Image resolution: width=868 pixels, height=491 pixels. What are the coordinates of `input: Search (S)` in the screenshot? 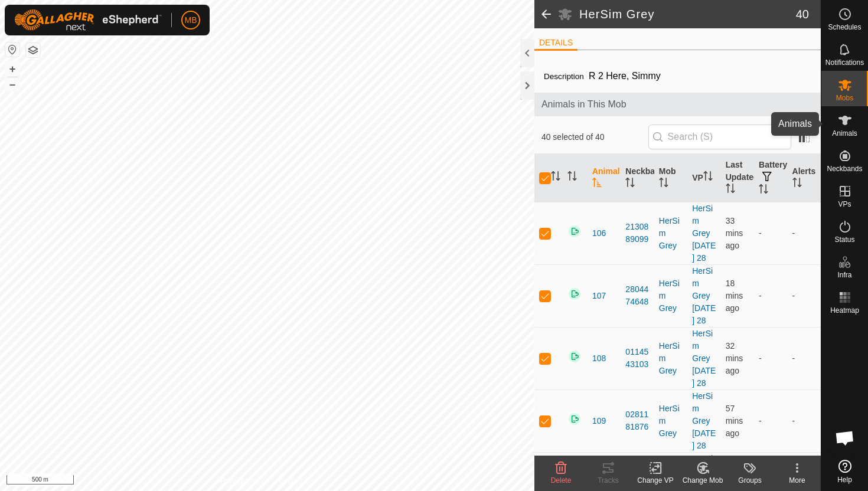 It's located at (720, 137).